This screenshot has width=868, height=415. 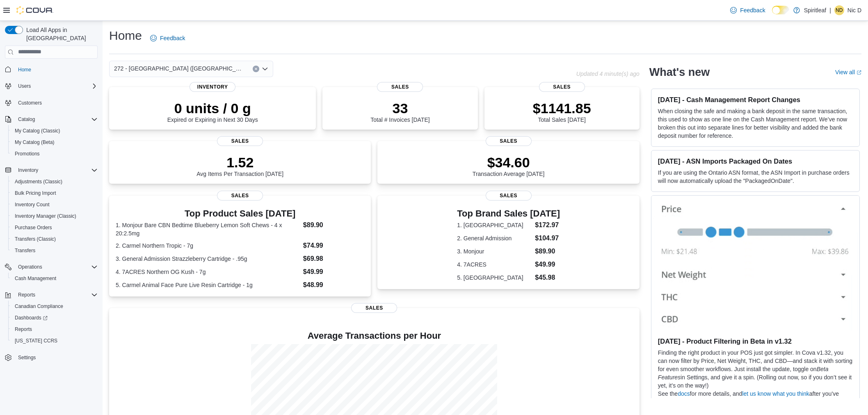 What do you see at coordinates (815, 10) in the screenshot?
I see `p: Spiritleaf` at bounding box center [815, 10].